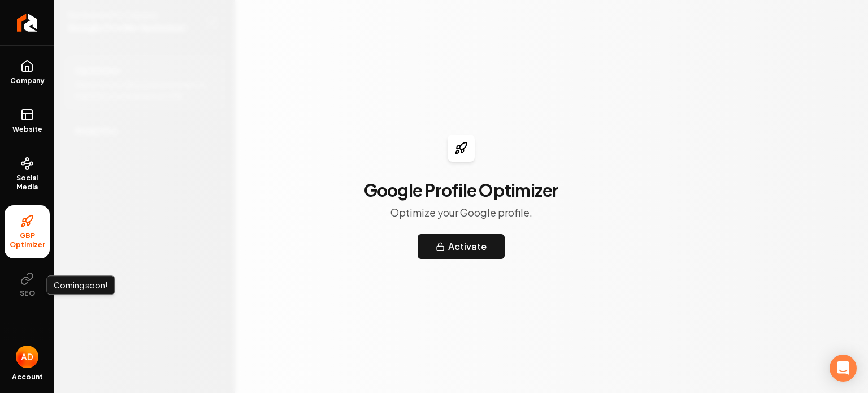  I want to click on span: Website, so click(27, 129).